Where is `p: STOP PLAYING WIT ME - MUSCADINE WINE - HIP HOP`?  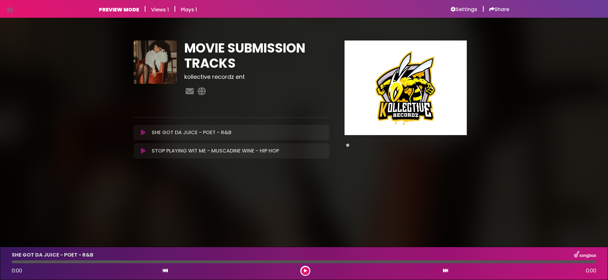
p: STOP PLAYING WIT ME - MUSCADINE WINE - HIP HOP is located at coordinates (215, 151).